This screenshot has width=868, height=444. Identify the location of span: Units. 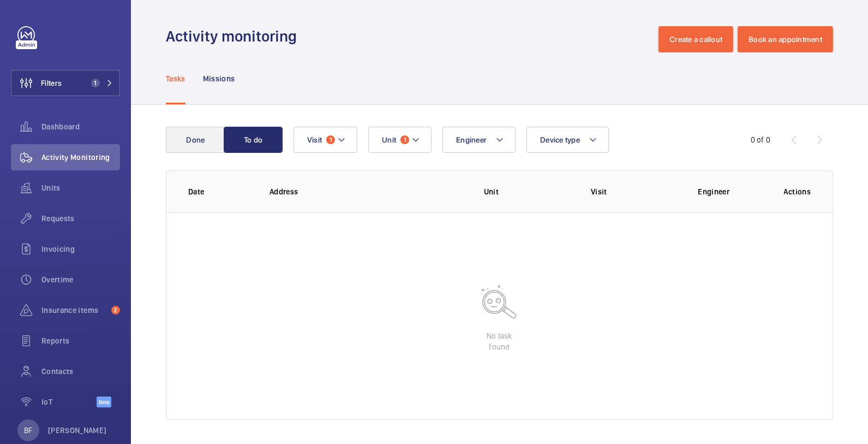
(81, 188).